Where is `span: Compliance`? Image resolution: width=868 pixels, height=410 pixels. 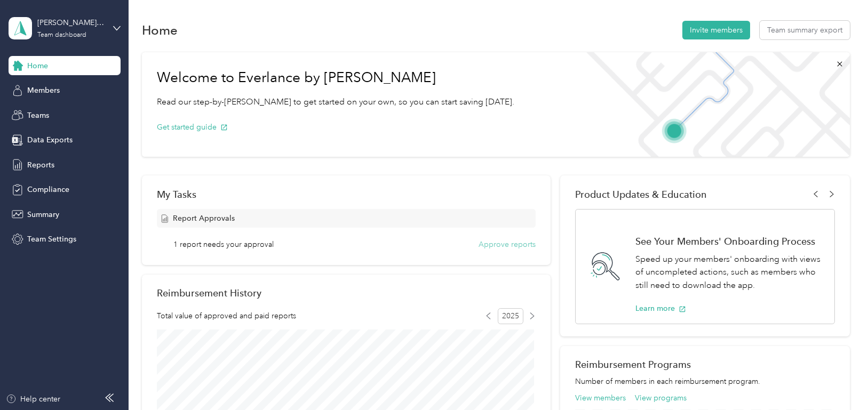 span: Compliance is located at coordinates (48, 189).